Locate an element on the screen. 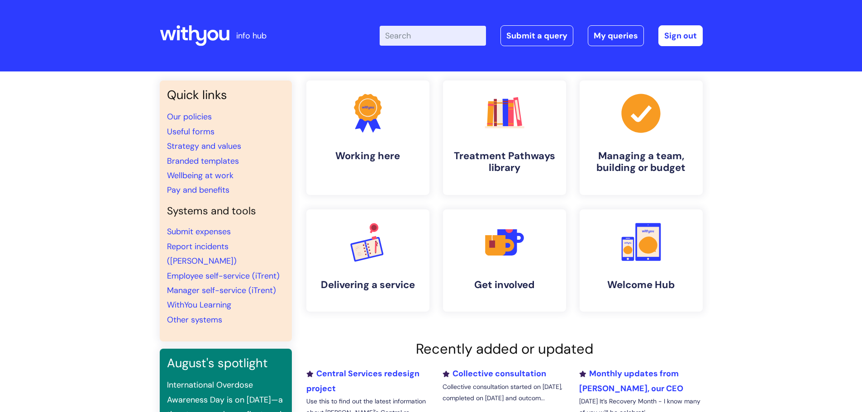  a: Delivering a service is located at coordinates (368, 261).